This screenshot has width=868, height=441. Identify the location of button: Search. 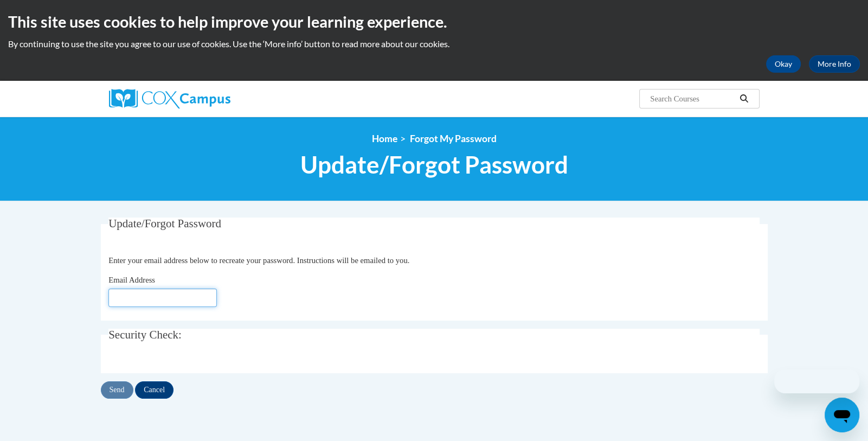
(744, 99).